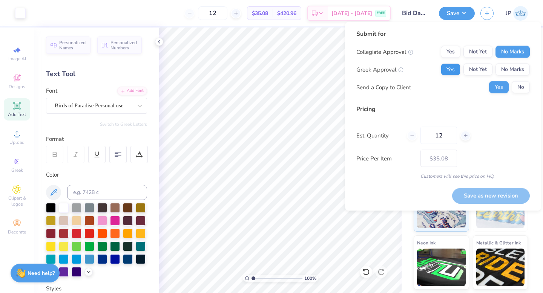 The image size is (543, 293). Describe the element at coordinates (17, 142) in the screenshot. I see `span: Upload` at that location.